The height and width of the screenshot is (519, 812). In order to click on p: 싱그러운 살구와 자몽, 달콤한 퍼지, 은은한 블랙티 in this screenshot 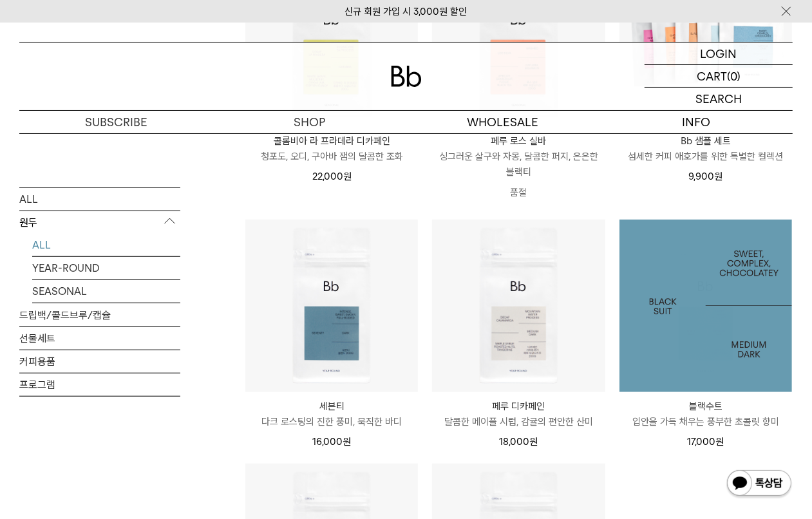, I will do `click(518, 164)`.